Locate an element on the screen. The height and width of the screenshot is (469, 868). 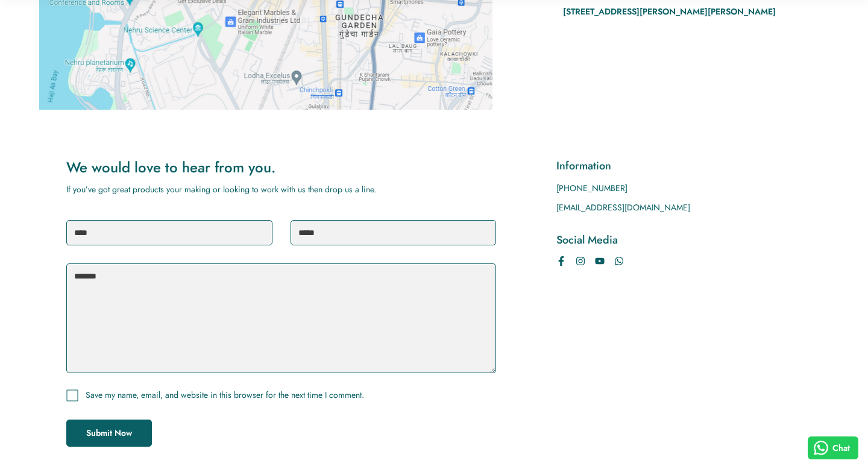
a: Facebook is located at coordinates (561, 261).